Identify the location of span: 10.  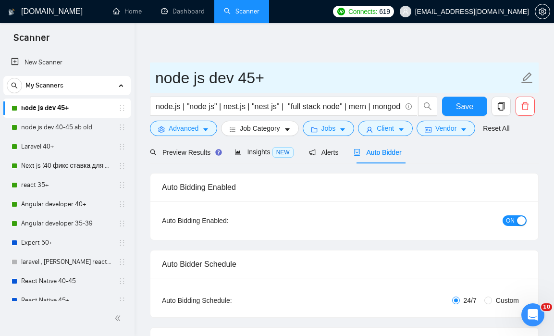
(546, 307).